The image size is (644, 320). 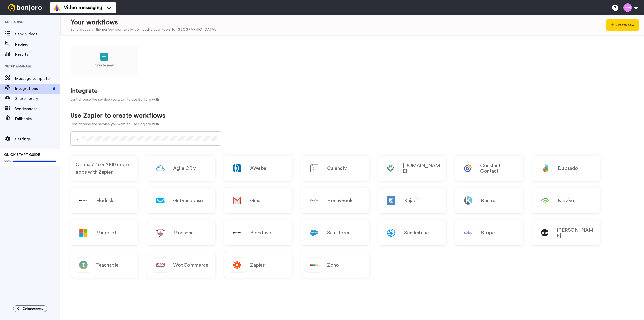 I want to click on a: Kajabi, so click(x=412, y=200).